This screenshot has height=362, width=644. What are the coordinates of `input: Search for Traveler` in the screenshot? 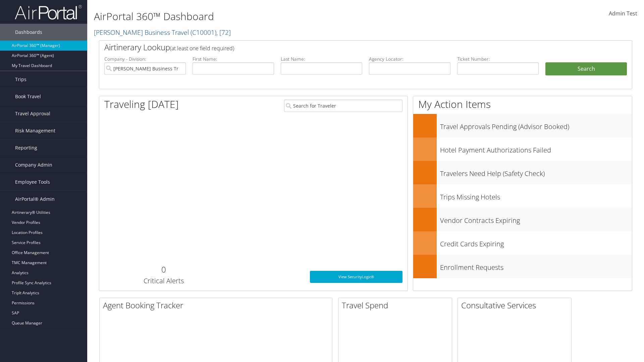 It's located at (343, 106).